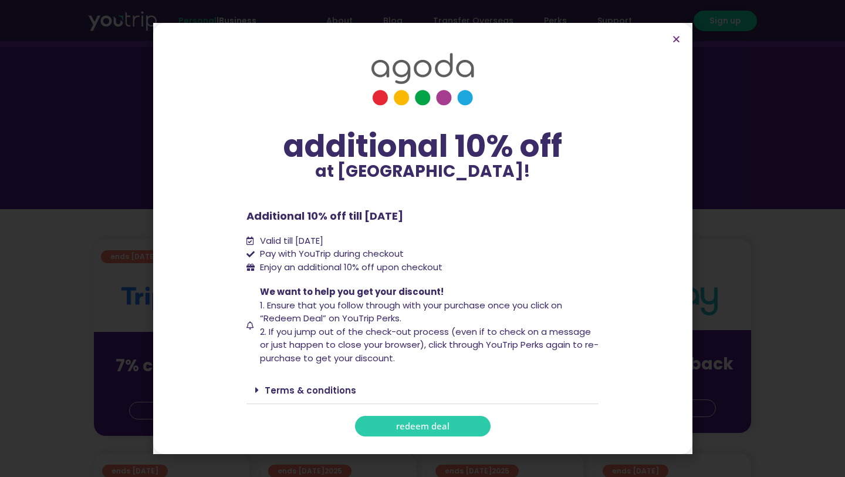 The height and width of the screenshot is (477, 845). What do you see at coordinates (423, 146) in the screenshot?
I see `div: additional 10% off` at bounding box center [423, 146].